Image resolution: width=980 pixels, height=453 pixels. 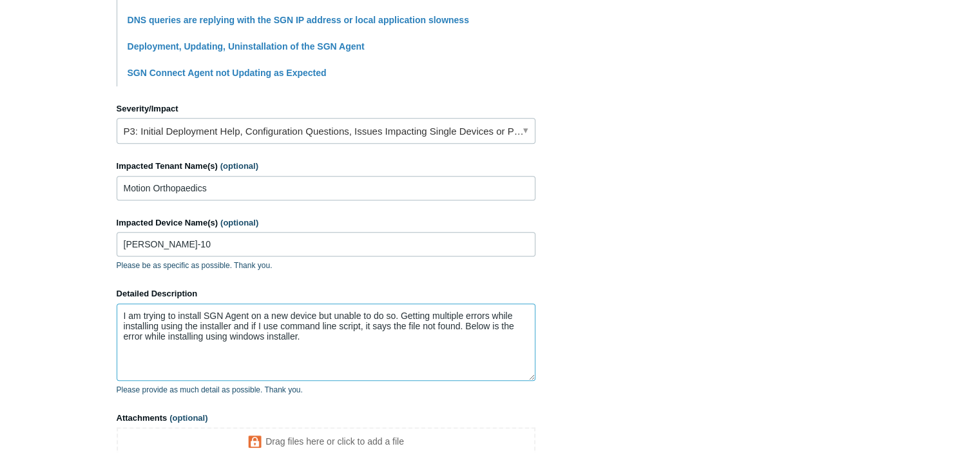 What do you see at coordinates (298, 20) in the screenshot?
I see `a: DNS queries are replying with the SGN IP address or local application slowness` at bounding box center [298, 20].